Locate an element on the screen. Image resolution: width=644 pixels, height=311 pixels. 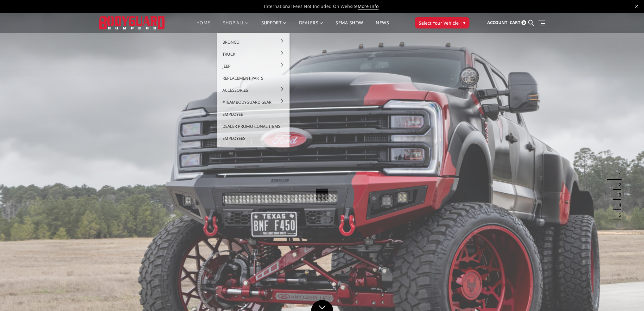
a: Jeep is located at coordinates (253, 66).